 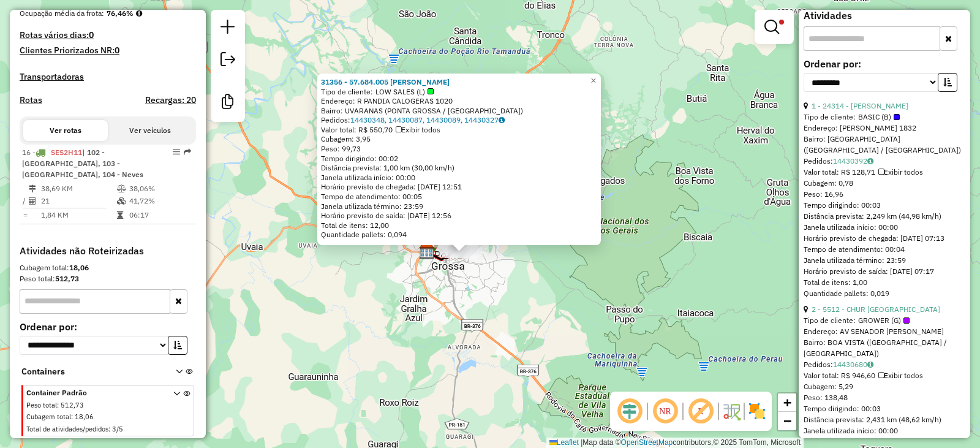 What do you see at coordinates (884, 183) in the screenshot?
I see `div: Cubagem: 0,78` at bounding box center [884, 183].